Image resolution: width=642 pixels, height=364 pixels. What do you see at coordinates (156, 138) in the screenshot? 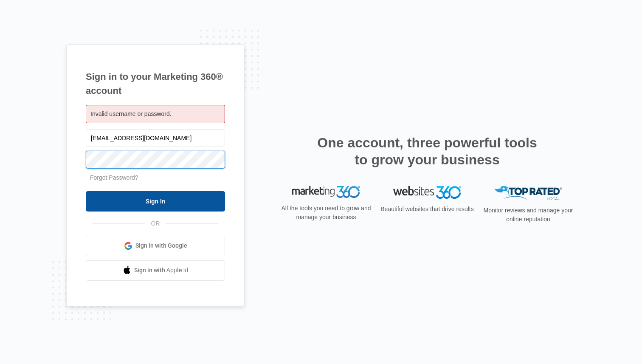
I see `input: Email` at bounding box center [156, 138].